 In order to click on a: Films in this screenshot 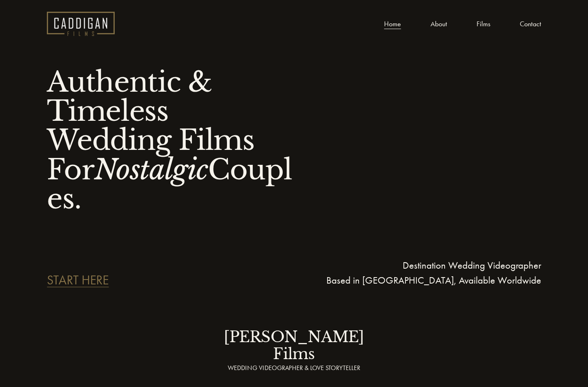, I will do `click(483, 24)`.